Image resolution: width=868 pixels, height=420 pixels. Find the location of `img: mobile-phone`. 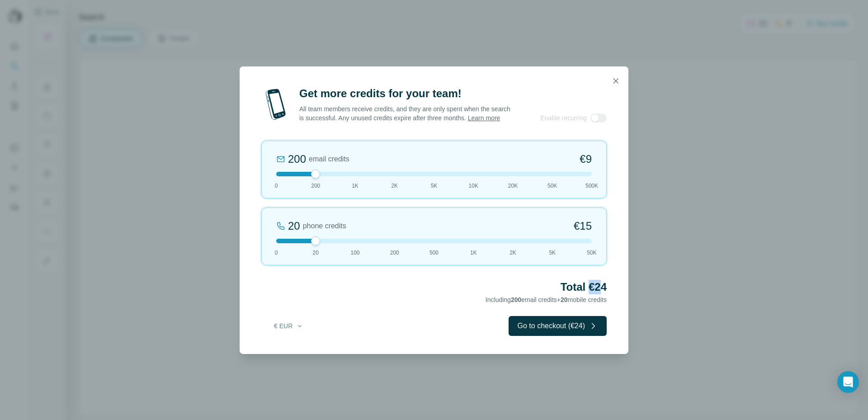

img: mobile-phone is located at coordinates (276, 104).